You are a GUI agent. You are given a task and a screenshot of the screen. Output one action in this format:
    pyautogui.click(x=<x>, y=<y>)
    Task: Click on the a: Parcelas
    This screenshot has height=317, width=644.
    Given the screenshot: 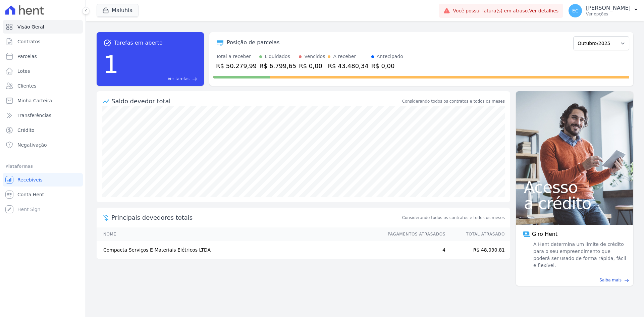 What is the action you would take?
    pyautogui.click(x=42, y=56)
    